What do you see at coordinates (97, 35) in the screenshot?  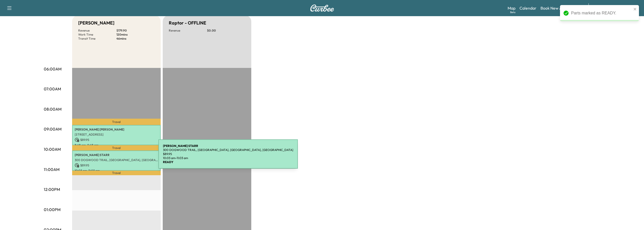 I see `p: Work Time` at bounding box center [97, 35].